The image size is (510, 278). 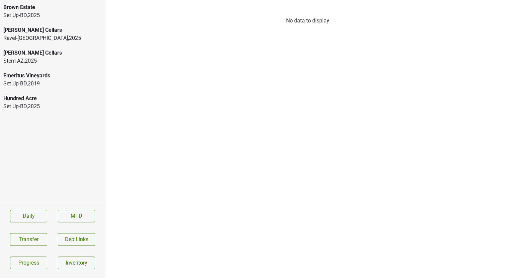 I want to click on a: Daily, so click(x=28, y=216).